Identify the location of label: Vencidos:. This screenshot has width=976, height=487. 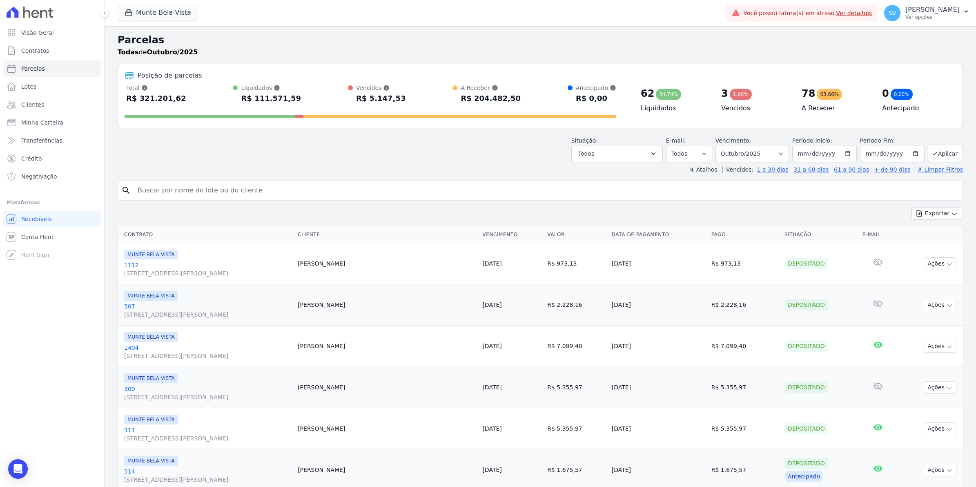
(738, 170).